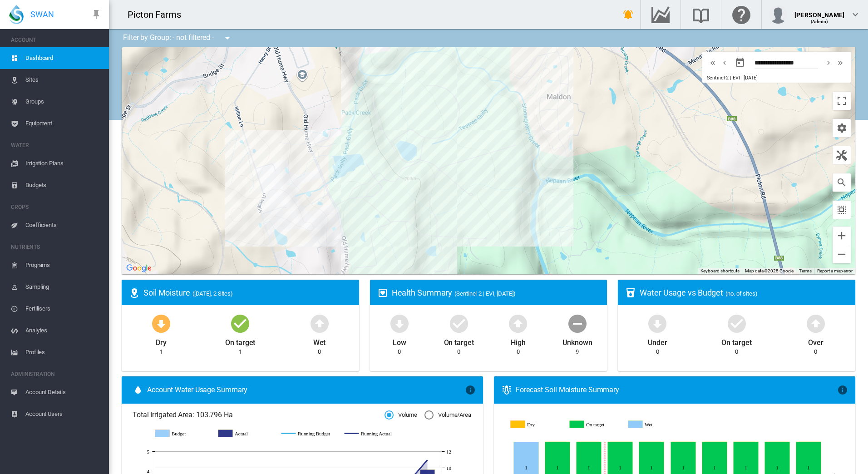 Image resolution: width=868 pixels, height=474 pixels. I want to click on button: md-calendar, so click(740, 62).